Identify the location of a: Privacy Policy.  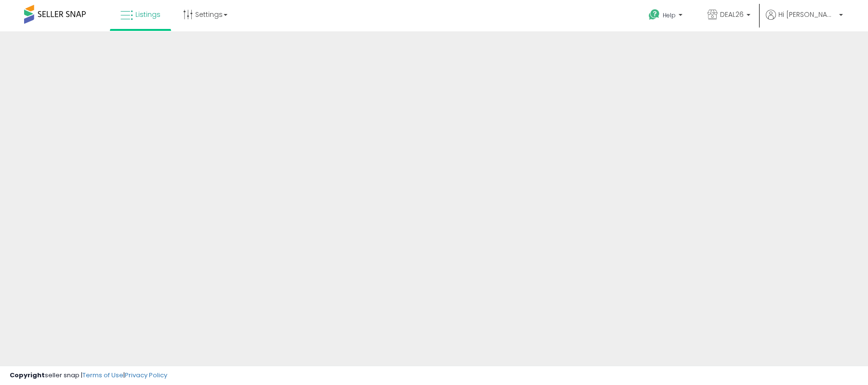
(146, 375).